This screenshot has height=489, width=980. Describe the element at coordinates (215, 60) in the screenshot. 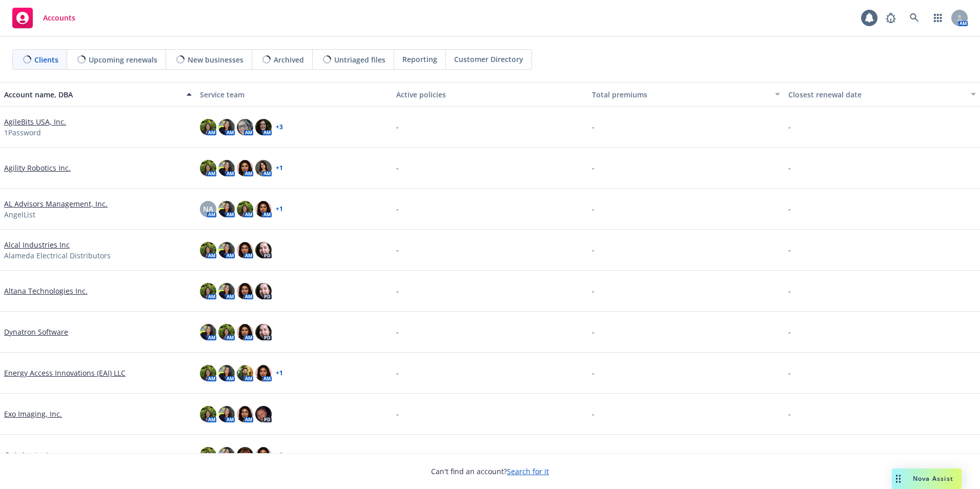

I see `span: New businesses` at that location.